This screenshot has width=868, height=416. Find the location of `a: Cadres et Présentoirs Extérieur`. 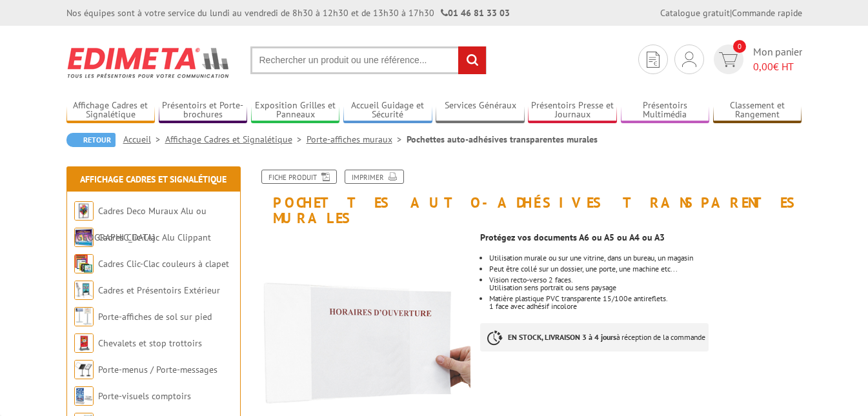

a: Cadres et Présentoirs Extérieur is located at coordinates (159, 291).